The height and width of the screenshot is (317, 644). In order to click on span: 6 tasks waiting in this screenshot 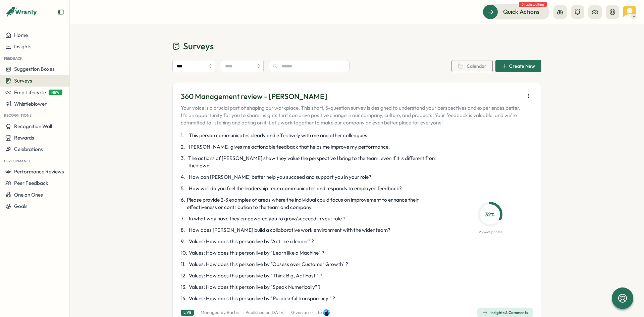, I will do `click(532, 5)`.